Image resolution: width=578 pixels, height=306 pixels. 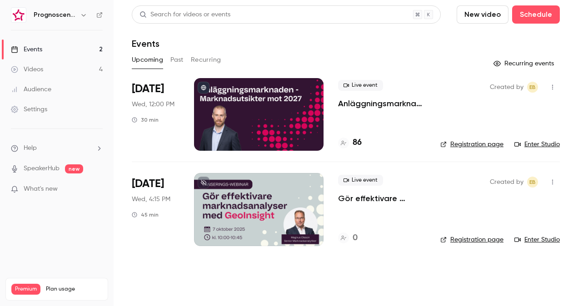 What do you see at coordinates (177, 60) in the screenshot?
I see `button: Past` at bounding box center [177, 60].